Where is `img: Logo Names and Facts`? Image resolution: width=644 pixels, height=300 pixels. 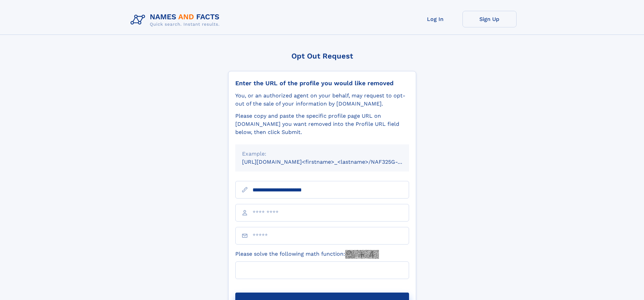 img: Logo Names and Facts is located at coordinates (177, 20).